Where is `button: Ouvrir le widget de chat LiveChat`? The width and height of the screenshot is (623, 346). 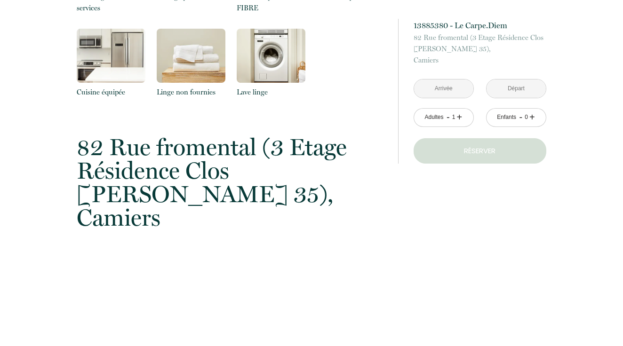 button: Ouvrir le widget de chat LiveChat is located at coordinates (22, 18).